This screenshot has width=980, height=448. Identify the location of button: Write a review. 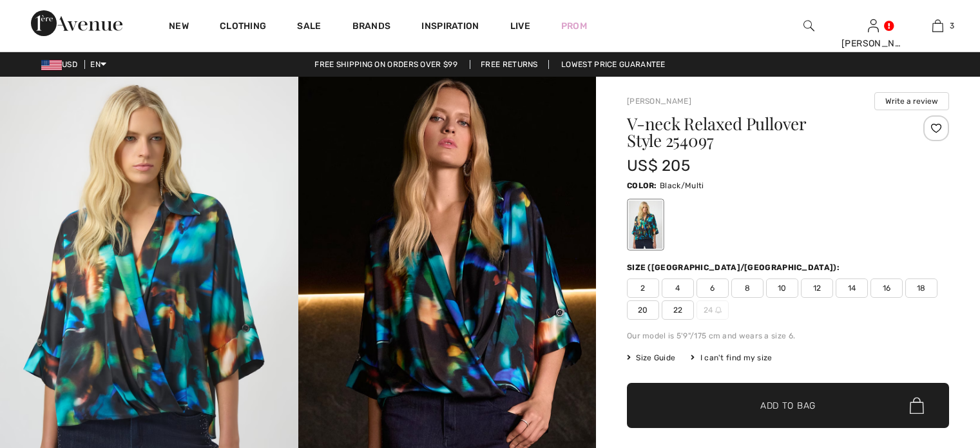
(911, 101).